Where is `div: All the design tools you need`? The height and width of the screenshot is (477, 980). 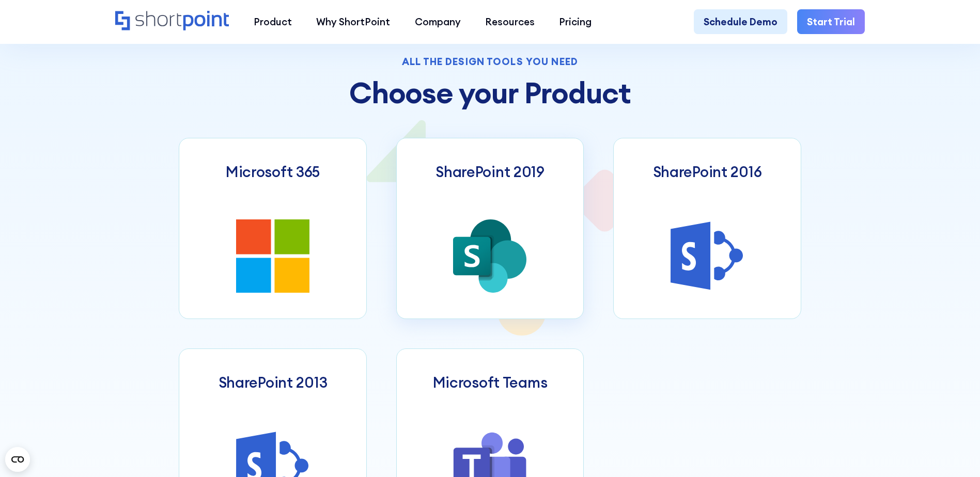 div: All the design tools you need is located at coordinates (490, 61).